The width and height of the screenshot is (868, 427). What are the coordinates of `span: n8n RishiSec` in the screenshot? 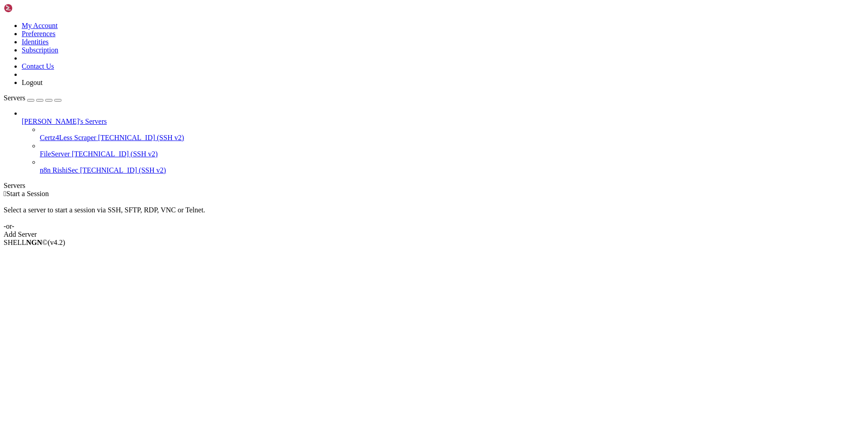 It's located at (59, 170).